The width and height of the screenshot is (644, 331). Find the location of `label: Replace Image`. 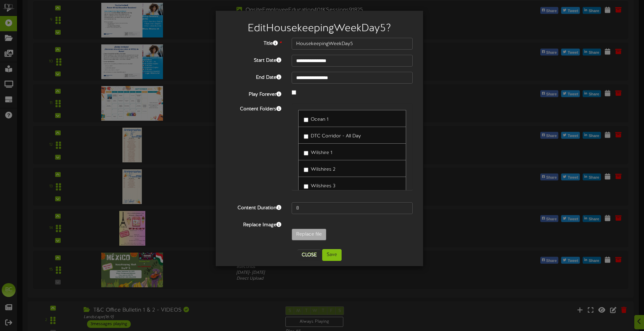

label: Replace Image is located at coordinates (254, 224).